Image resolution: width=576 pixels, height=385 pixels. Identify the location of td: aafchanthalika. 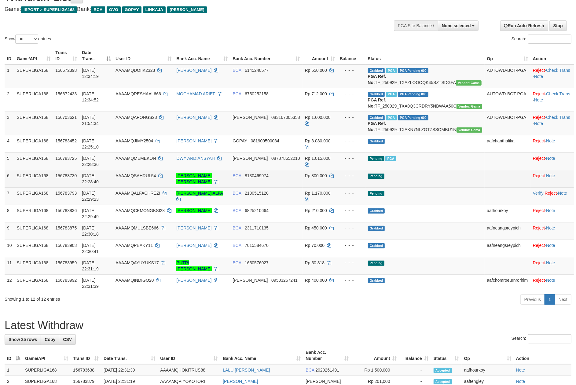
(508, 144).